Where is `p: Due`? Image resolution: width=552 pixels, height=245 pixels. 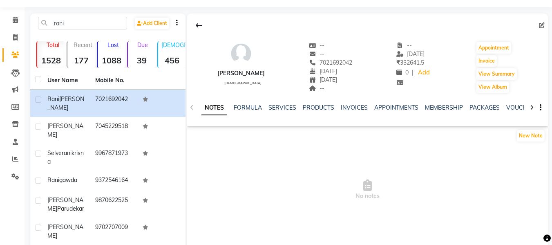
p: Due is located at coordinates (143, 45).